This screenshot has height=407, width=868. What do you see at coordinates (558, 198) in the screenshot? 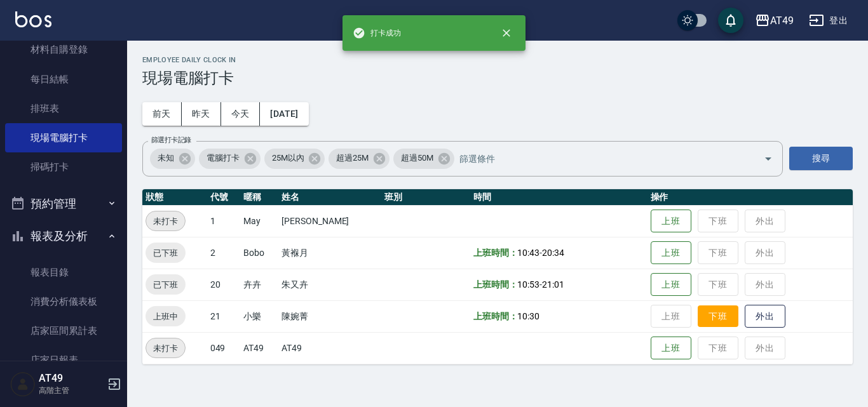
I see `th: 時間` at bounding box center [558, 198].